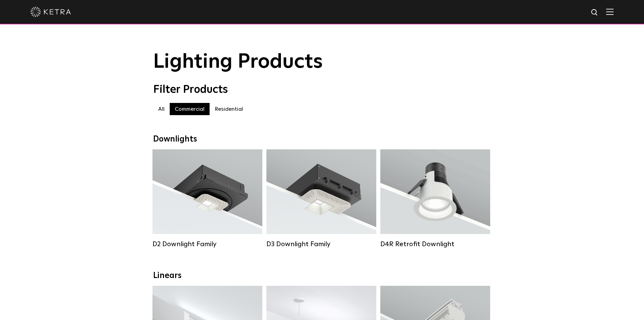 This screenshot has width=644, height=320. What do you see at coordinates (435, 244) in the screenshot?
I see `div: D4R Retrofit Downlight` at bounding box center [435, 244].